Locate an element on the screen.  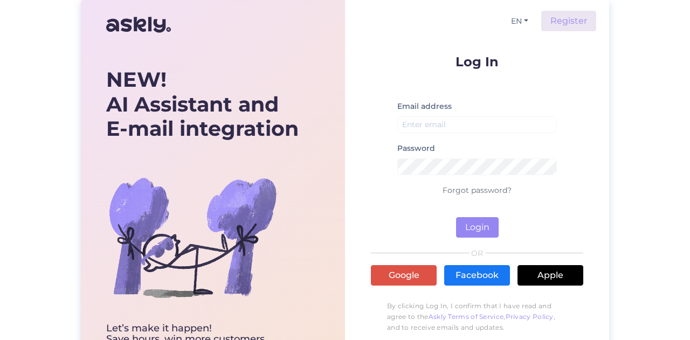
p: By clicking Log In, I confirm that I have read and agree to the , , and to receive emails and upd... is located at coordinates (477, 317).